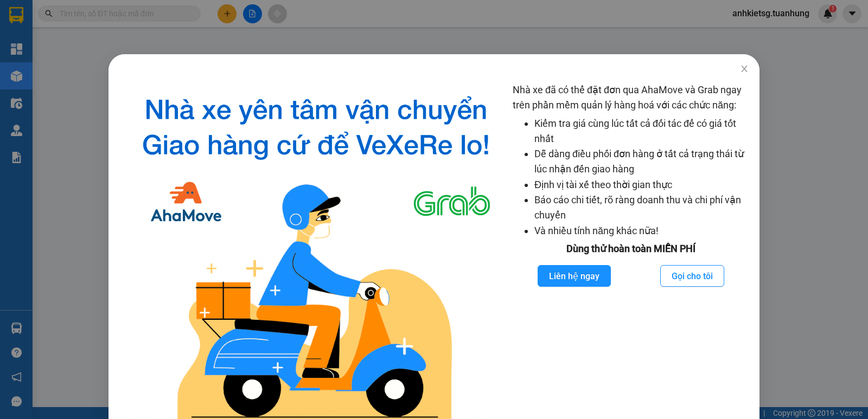  What do you see at coordinates (692, 276) in the screenshot?
I see `button: Gọi cho tôi` at bounding box center [692, 276].